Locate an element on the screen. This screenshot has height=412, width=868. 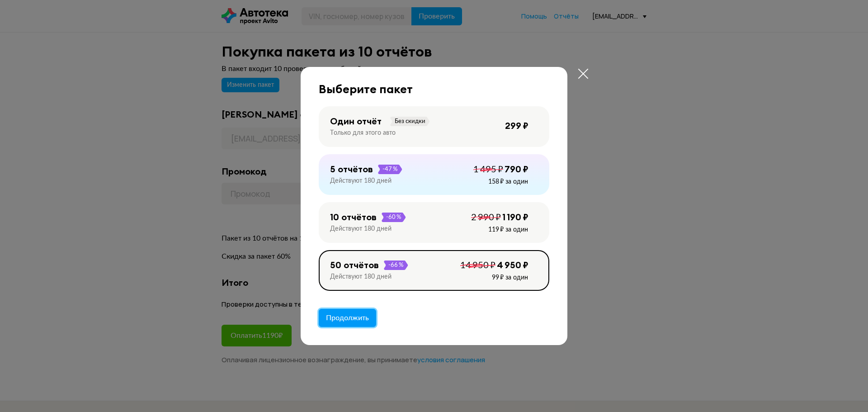
div: Один отчёт is located at coordinates (356, 121).